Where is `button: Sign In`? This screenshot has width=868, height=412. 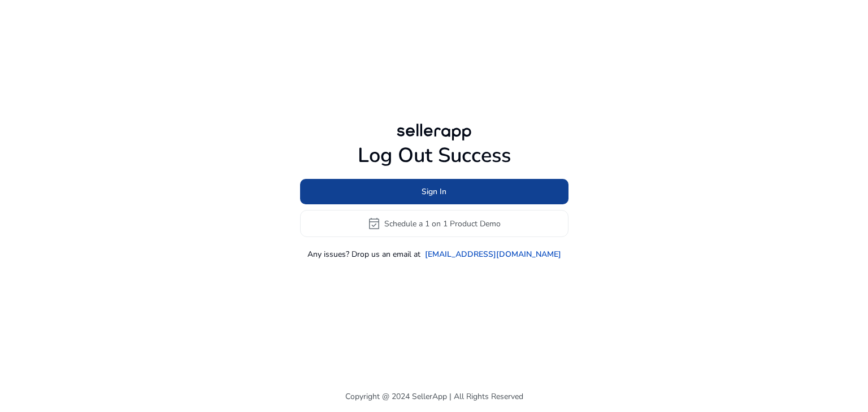
button: Sign In is located at coordinates (434, 191).